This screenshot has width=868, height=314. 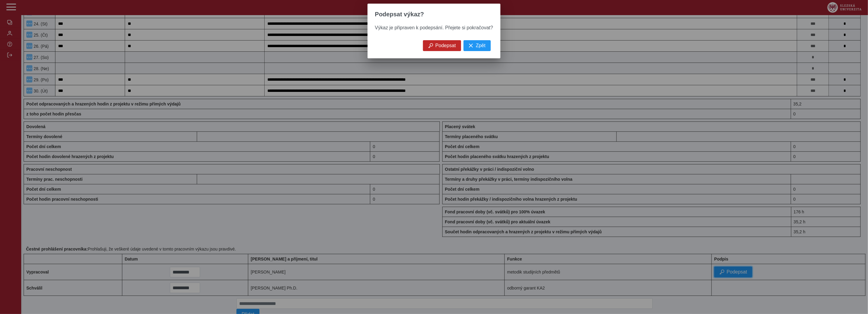 I want to click on button: Zpět, so click(x=477, y=46).